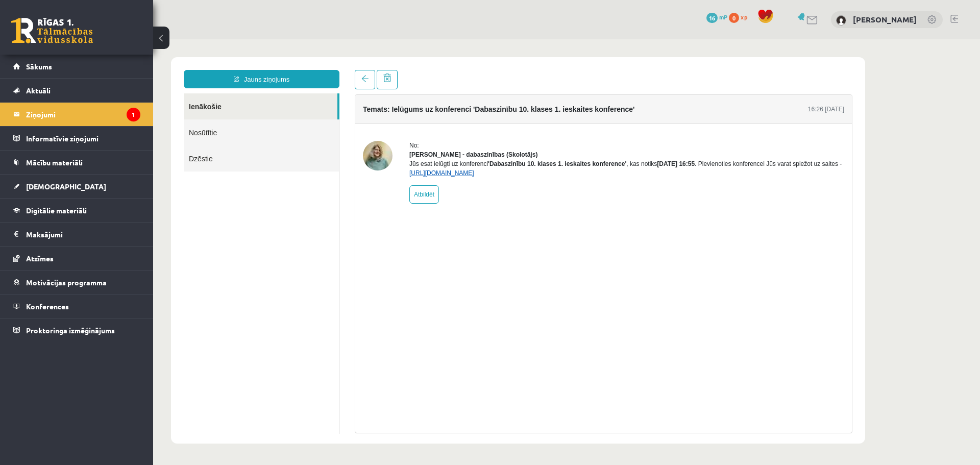 The image size is (980, 465). What do you see at coordinates (76, 282) in the screenshot?
I see `a: Motivācijas programma` at bounding box center [76, 282].